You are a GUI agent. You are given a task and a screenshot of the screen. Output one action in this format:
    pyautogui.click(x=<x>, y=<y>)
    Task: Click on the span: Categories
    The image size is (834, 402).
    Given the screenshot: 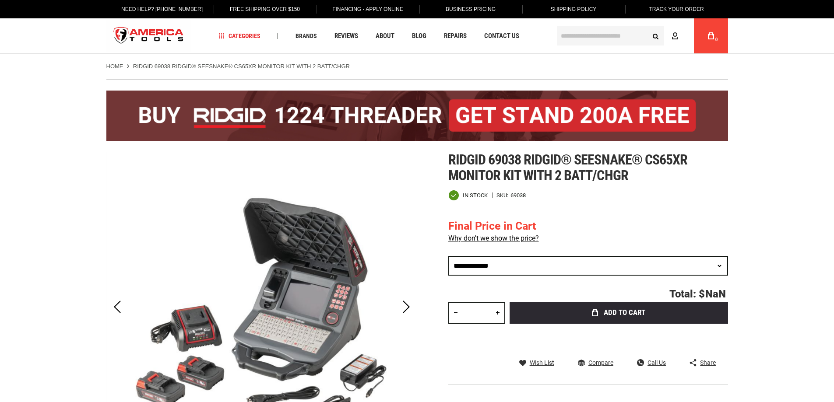 What is the action you would take?
    pyautogui.click(x=239, y=36)
    